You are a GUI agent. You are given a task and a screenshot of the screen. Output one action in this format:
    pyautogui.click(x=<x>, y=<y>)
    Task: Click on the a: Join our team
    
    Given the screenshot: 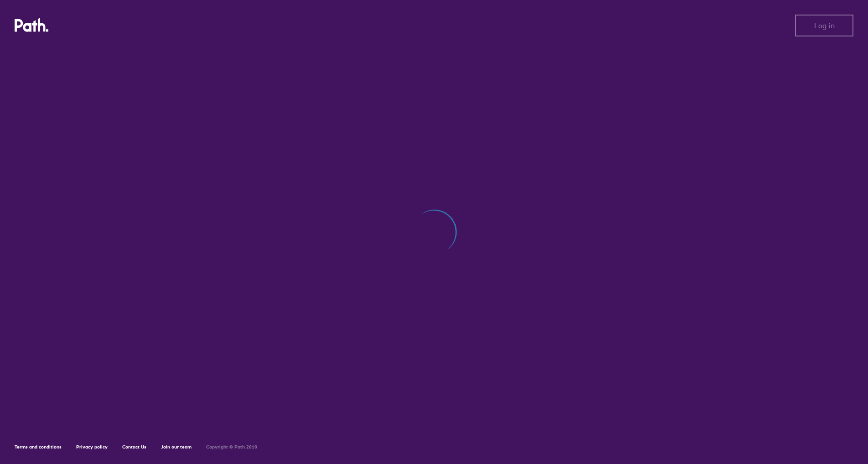 What is the action you would take?
    pyautogui.click(x=176, y=446)
    